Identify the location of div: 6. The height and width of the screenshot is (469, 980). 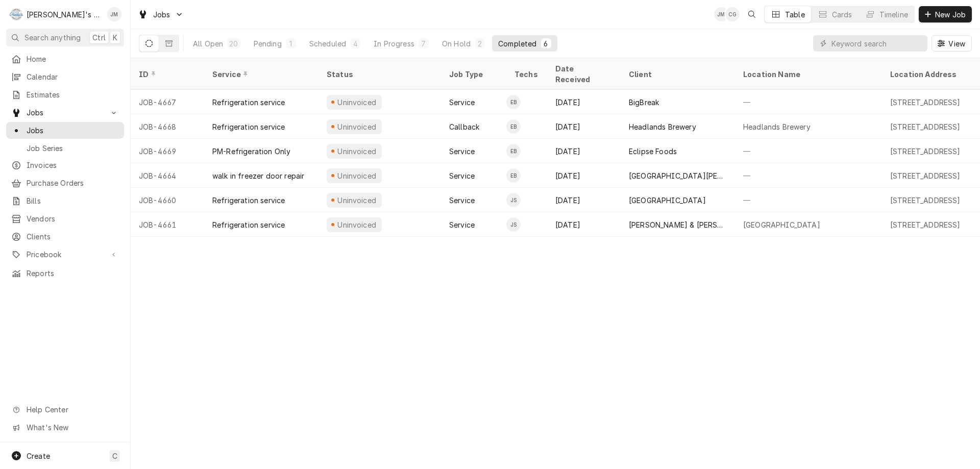
(546, 43).